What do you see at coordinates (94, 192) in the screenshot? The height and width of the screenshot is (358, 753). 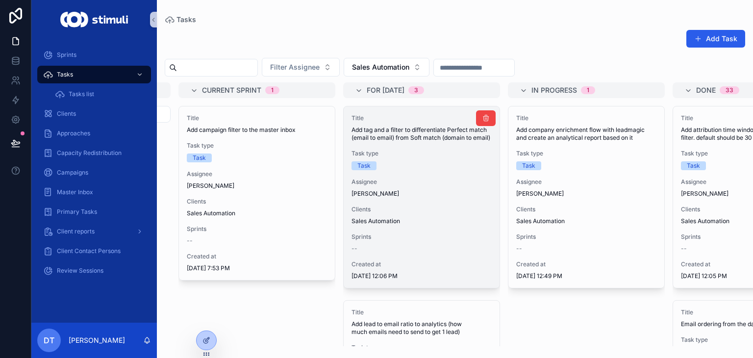 I see `a: Master Inbox` at bounding box center [94, 192].